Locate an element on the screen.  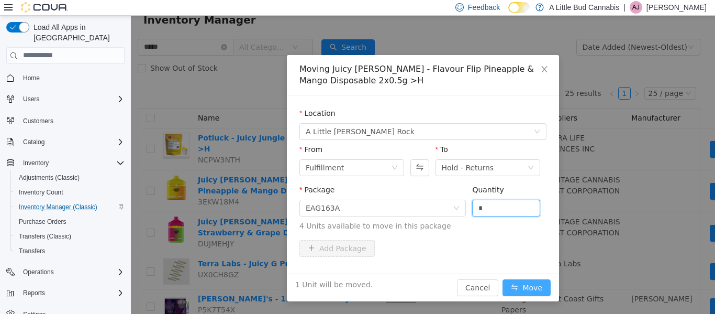
label: From is located at coordinates (180, 134).